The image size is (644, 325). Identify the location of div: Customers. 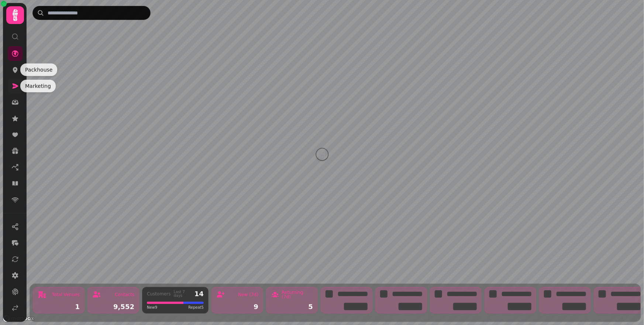
(159, 294).